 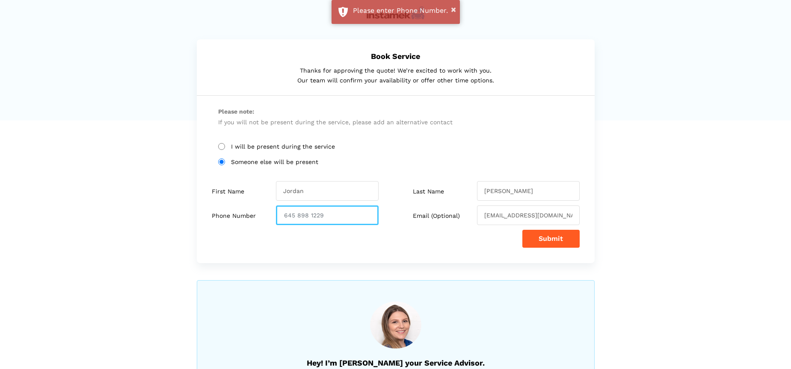 I want to click on div: Please enter Phone Number., so click(x=403, y=11).